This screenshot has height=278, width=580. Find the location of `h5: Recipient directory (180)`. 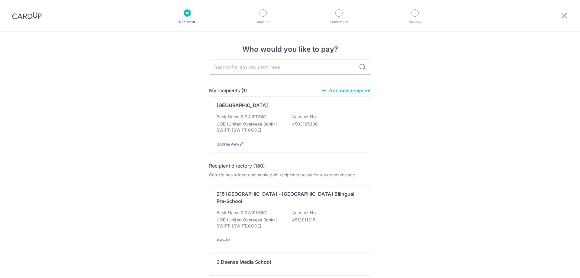

h5: Recipient directory (180) is located at coordinates (237, 166).